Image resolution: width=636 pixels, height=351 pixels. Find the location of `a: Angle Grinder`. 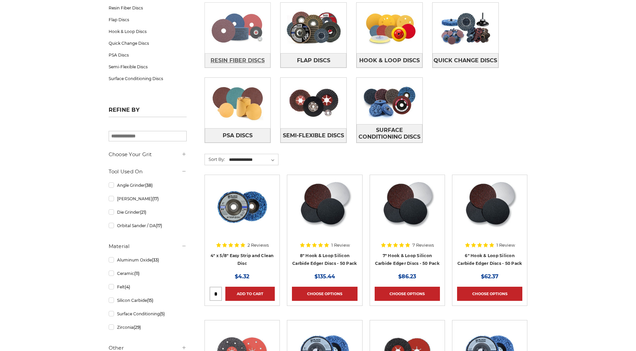

a: Angle Grinder is located at coordinates (148, 185).